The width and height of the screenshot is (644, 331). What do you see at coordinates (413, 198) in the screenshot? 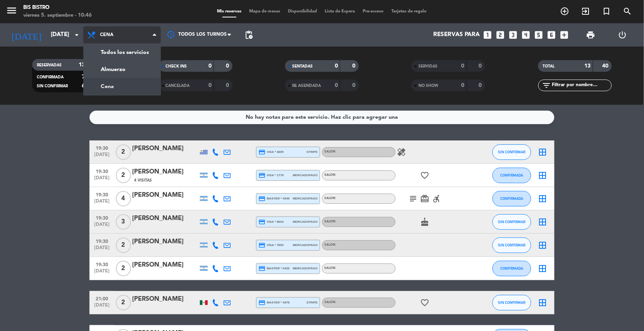
I see `i: subject` at bounding box center [413, 198].